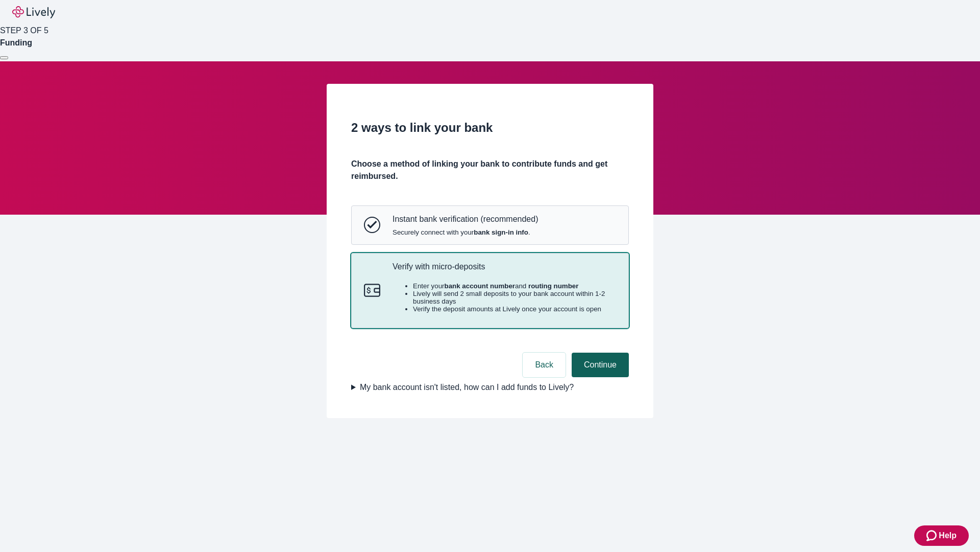 The height and width of the screenshot is (552, 980). I want to click on li: Enter your and, so click(515, 286).